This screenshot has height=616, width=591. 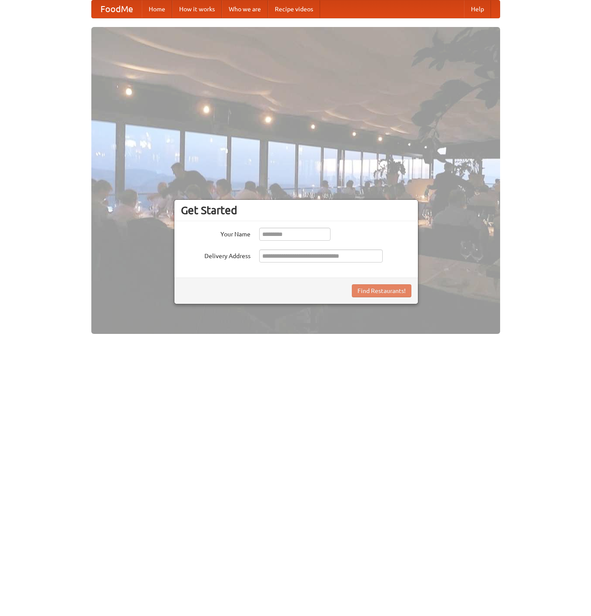 What do you see at coordinates (296, 210) in the screenshot?
I see `h3: Get Started` at bounding box center [296, 210].